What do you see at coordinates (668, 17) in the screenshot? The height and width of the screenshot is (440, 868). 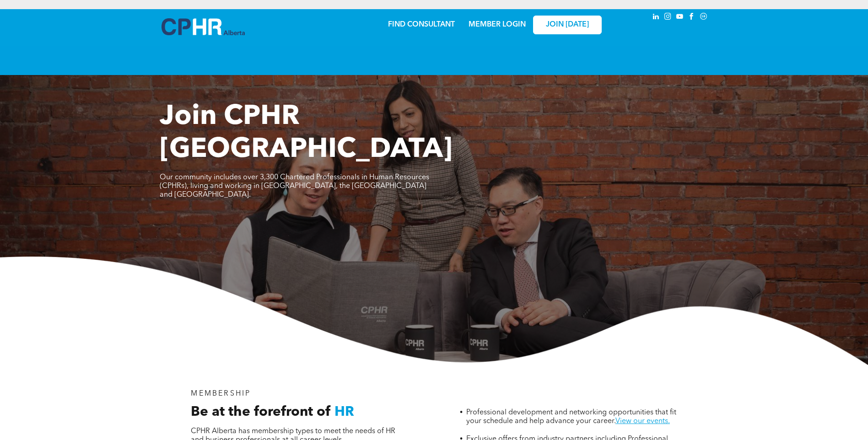 I see `a: instagram` at bounding box center [668, 17].